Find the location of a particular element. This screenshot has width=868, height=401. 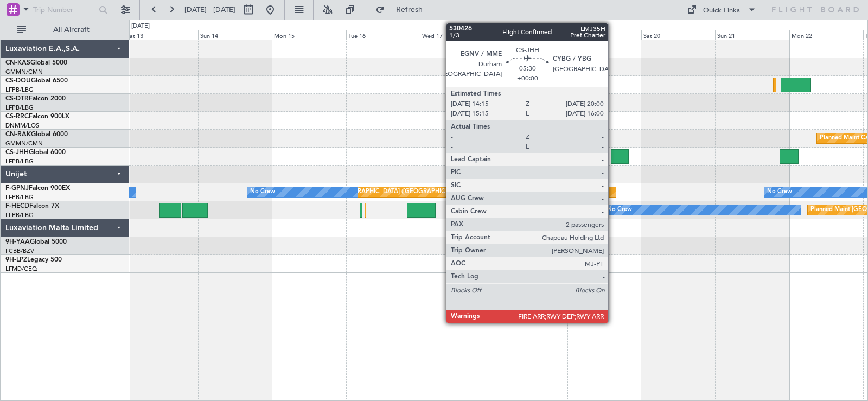

span: CS-DTR is located at coordinates (17, 99).